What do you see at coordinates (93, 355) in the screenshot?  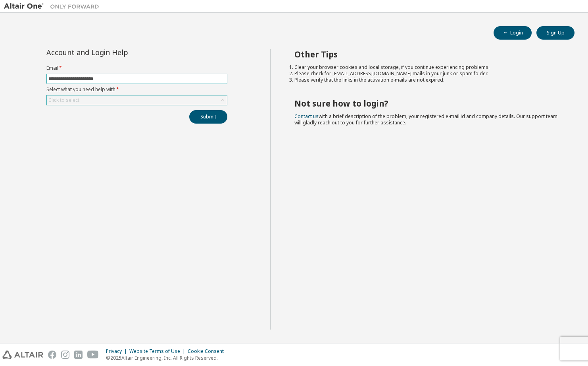 I see `img: youtube.svg` at bounding box center [93, 355].